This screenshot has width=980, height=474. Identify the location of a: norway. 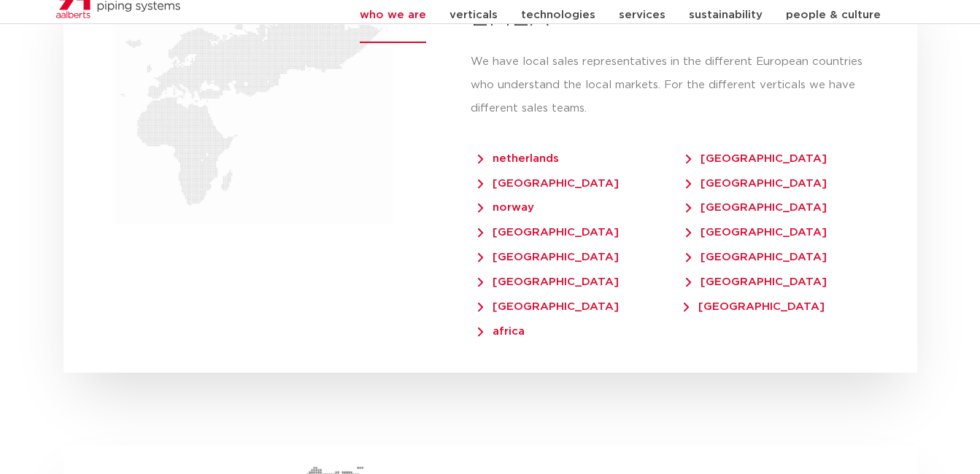
(517, 203).